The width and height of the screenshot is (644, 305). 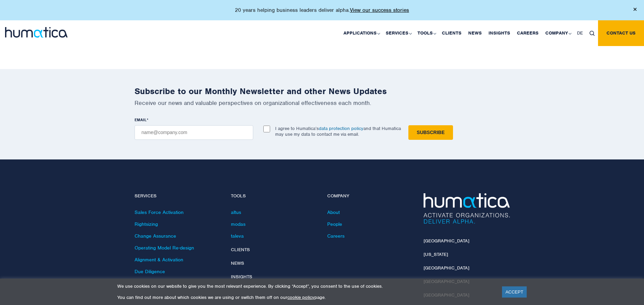 I want to click on input: I agree to Humatica’sdata protection policyand that Humatica may use my data to contact me via em..., so click(x=267, y=129).